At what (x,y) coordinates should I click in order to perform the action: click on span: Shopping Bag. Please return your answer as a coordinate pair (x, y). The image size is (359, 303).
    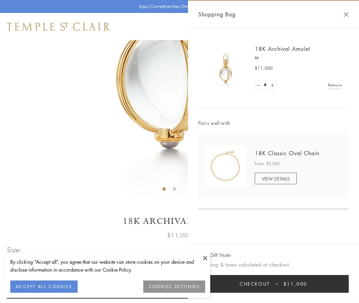
    Looking at the image, I should click on (217, 14).